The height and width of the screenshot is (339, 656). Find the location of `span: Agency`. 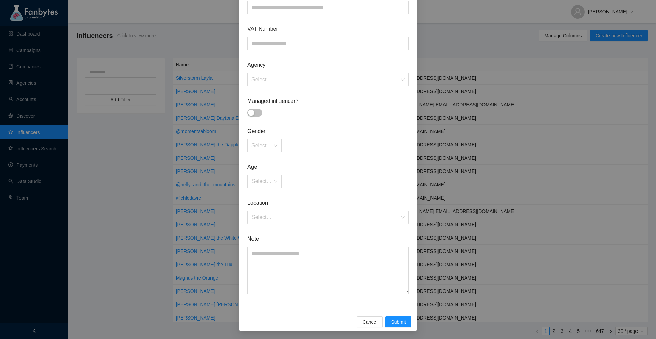

span: Agency is located at coordinates (328, 65).